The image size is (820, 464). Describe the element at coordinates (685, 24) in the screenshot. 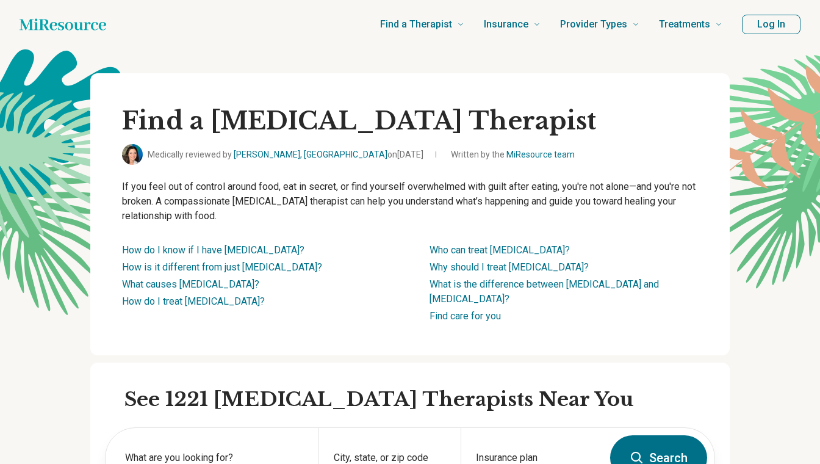

I see `span: Treatments` at that location.